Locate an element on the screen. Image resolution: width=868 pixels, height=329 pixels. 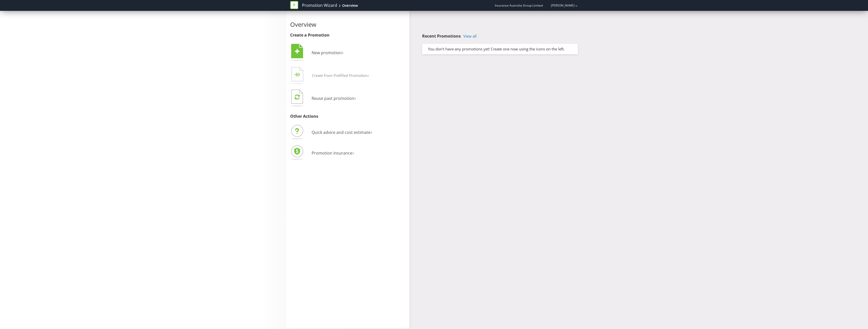
span: New promotion is located at coordinates (326, 53).